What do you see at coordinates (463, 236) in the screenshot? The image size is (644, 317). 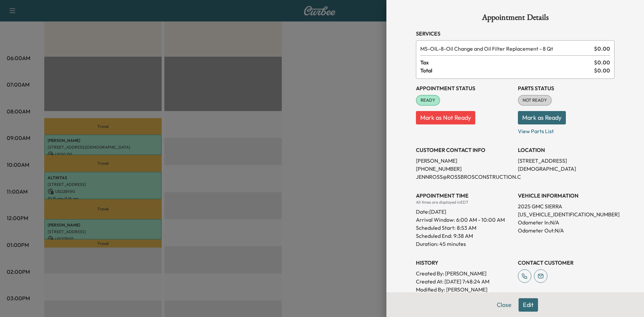 I see `p: 9:38 AM` at bounding box center [463, 236].